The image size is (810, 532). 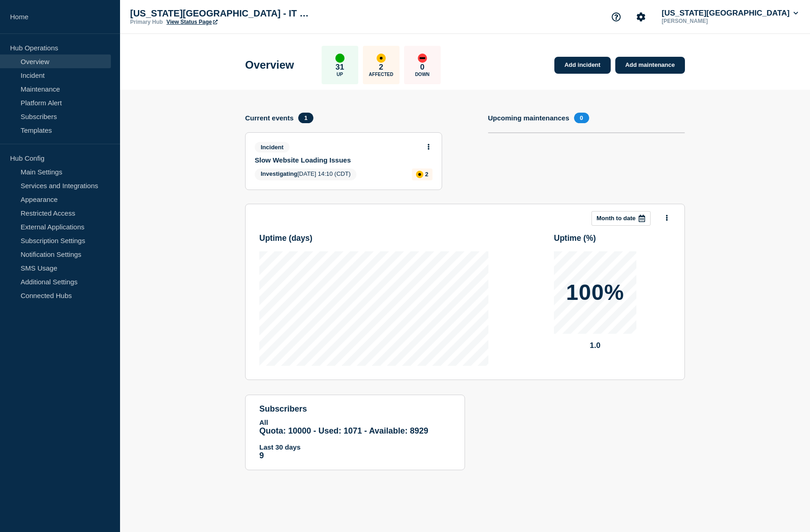 What do you see at coordinates (422, 67) in the screenshot?
I see `p: 0` at bounding box center [422, 67].